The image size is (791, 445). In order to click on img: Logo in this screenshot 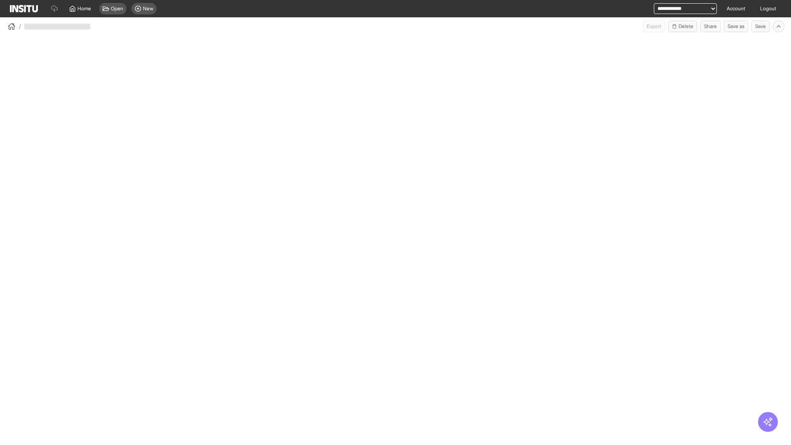, I will do `click(24, 9)`.